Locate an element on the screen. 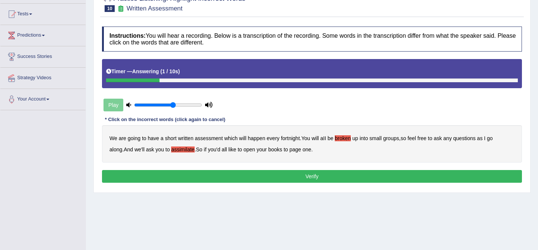 The width and height of the screenshot is (538, 250). h4: You will hear a recording. Below is a transcription of the recording. Some words in the transcrip... is located at coordinates (312, 39).